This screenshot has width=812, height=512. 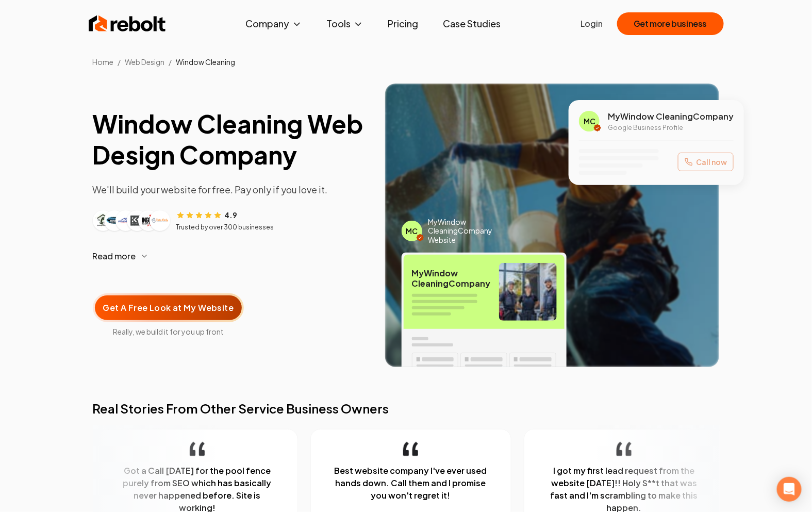 I want to click on img: Customer logo 6, so click(x=160, y=221).